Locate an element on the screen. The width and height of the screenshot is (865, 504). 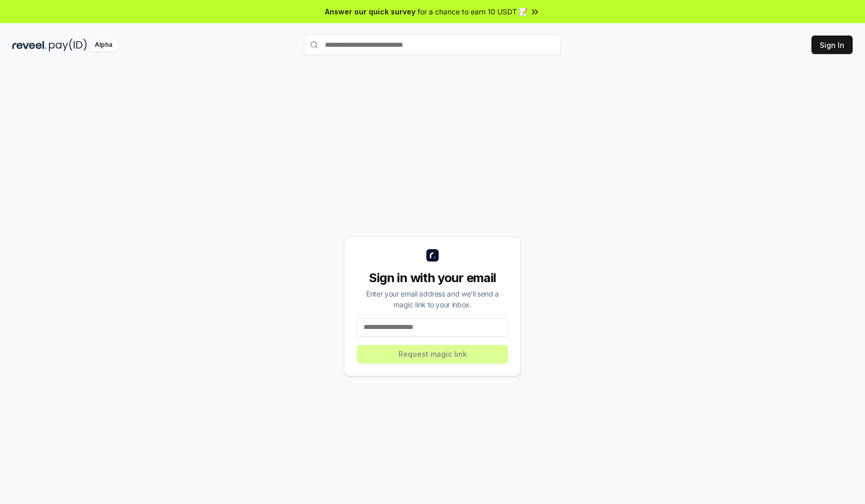
div: Enter your email address and we’ll send a magic link to your inbox. is located at coordinates (432, 299).